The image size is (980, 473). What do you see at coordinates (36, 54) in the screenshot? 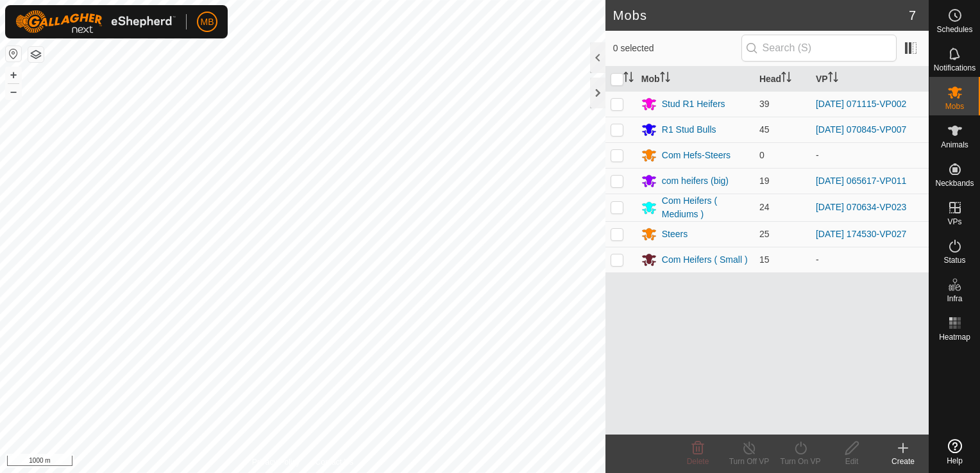
I see `button: Map Layers` at bounding box center [36, 54].